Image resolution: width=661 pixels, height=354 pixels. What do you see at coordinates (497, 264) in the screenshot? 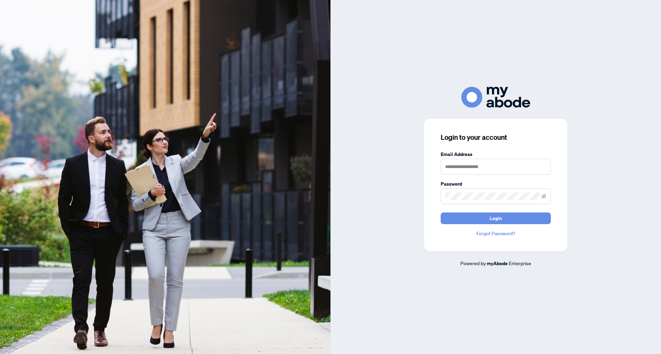
I see `a: myAbode` at bounding box center [497, 264].